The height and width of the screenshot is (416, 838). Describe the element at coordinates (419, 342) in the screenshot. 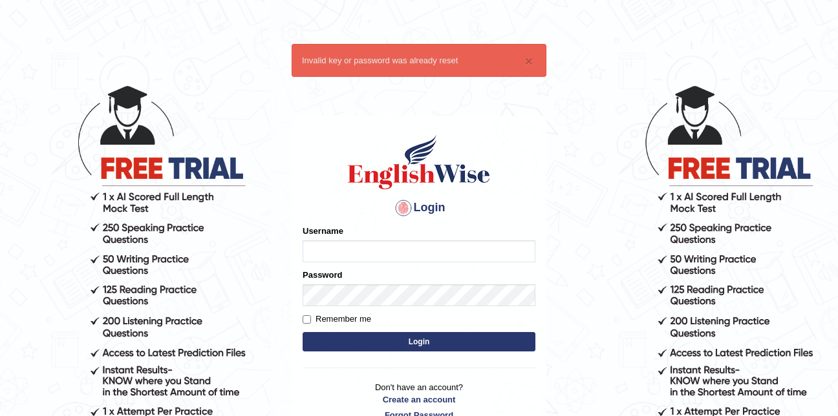

I see `button: Login` at that location.